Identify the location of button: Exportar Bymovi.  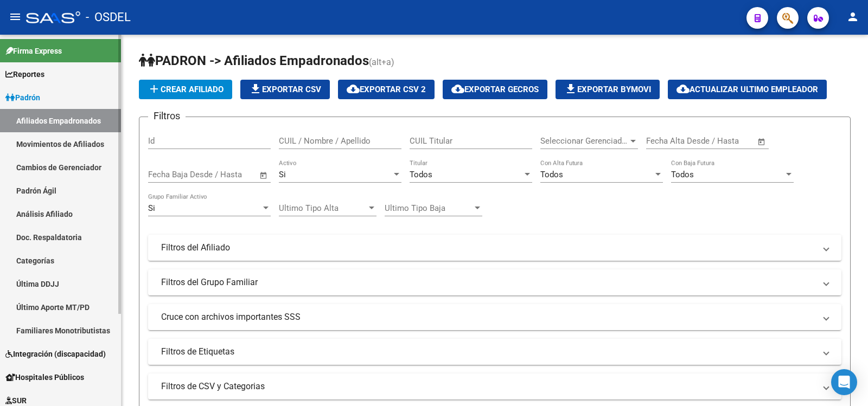
(608, 90).